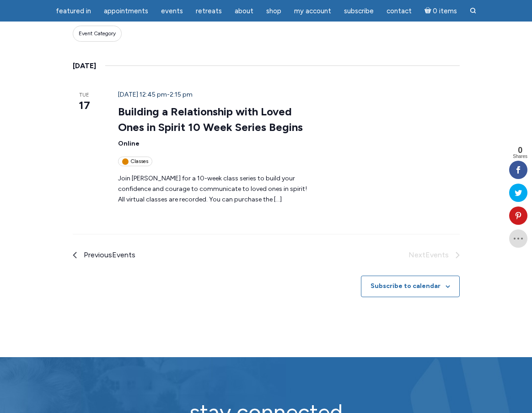 This screenshot has height=413, width=532. I want to click on div: Classes, so click(135, 161).